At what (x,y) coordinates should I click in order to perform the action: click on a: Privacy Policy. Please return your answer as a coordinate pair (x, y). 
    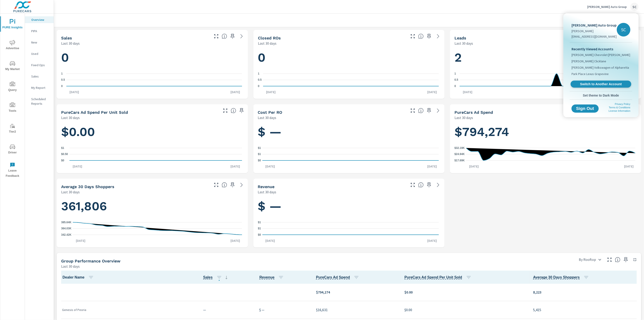
    Looking at the image, I should click on (623, 104).